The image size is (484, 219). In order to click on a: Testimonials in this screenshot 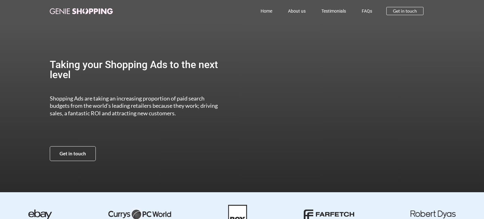, I will do `click(334, 11)`.